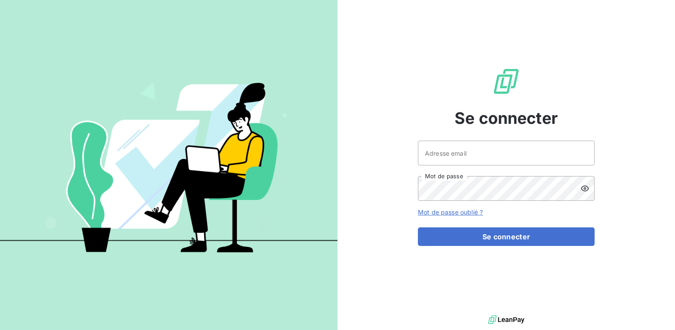 This screenshot has height=330, width=675. Describe the element at coordinates (506, 81) in the screenshot. I see `img: Logo LeanPay` at that location.